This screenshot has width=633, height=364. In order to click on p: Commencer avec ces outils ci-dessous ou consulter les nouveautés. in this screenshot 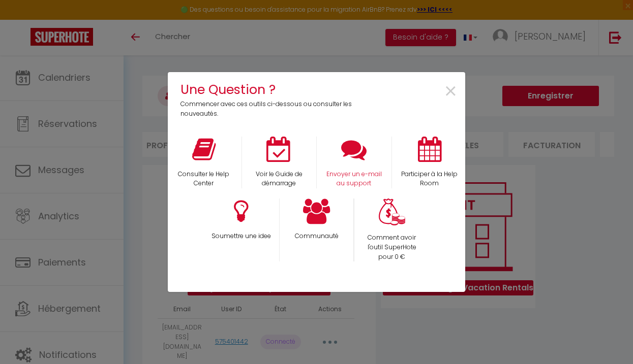, I will do `click(269, 109)`.